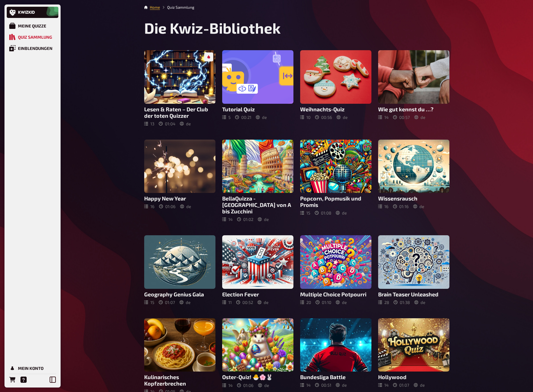 Image resolution: width=533 pixels, height=392 pixels. What do you see at coordinates (336, 270) in the screenshot?
I see `a: Multiple Choice Potpourri2001:10de` at bounding box center [336, 270].